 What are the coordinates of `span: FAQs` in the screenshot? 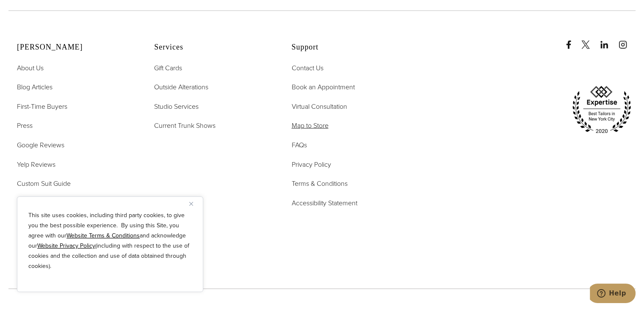 It's located at (299, 145).